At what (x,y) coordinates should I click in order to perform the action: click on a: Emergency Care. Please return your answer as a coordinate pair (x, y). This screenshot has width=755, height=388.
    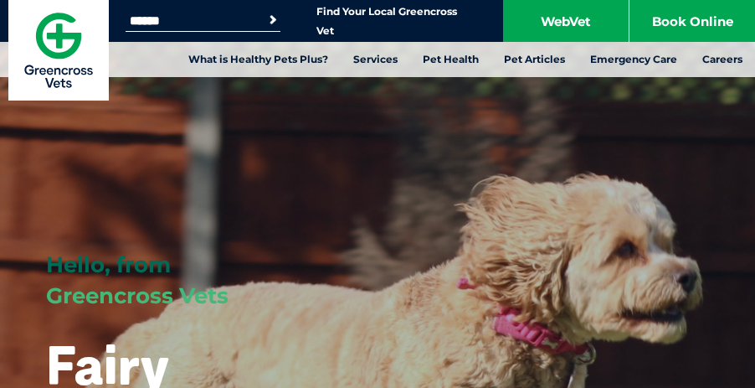
    Looking at the image, I should click on (634, 59).